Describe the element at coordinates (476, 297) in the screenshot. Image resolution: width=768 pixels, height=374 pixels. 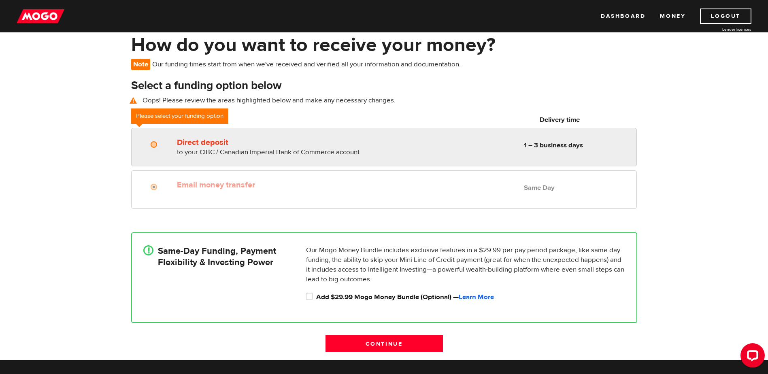
I see `a: Learn More` at that location.